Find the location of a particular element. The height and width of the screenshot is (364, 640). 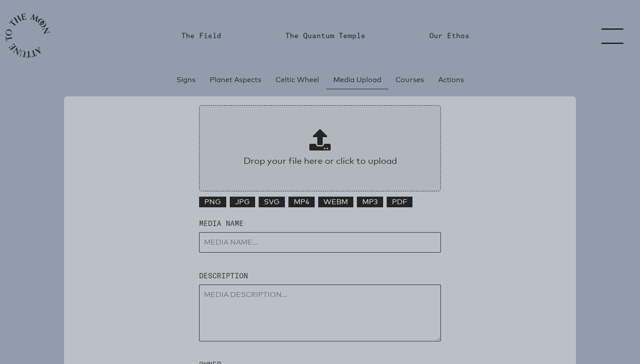

span: Actions is located at coordinates (451, 80).